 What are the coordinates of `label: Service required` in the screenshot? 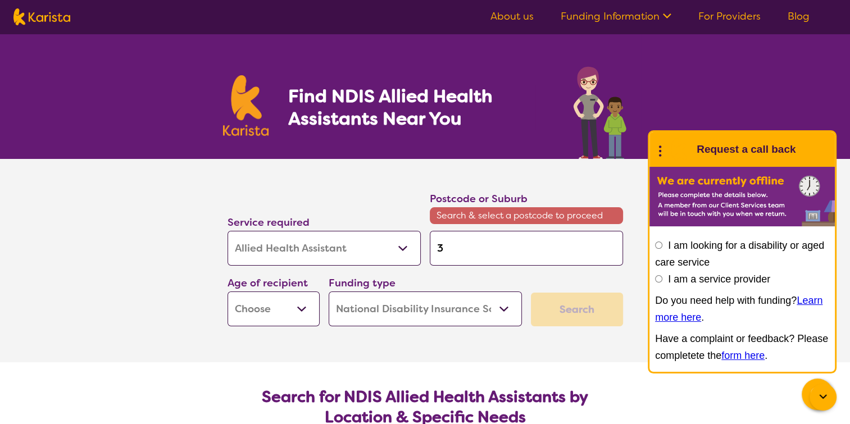 It's located at (269, 223).